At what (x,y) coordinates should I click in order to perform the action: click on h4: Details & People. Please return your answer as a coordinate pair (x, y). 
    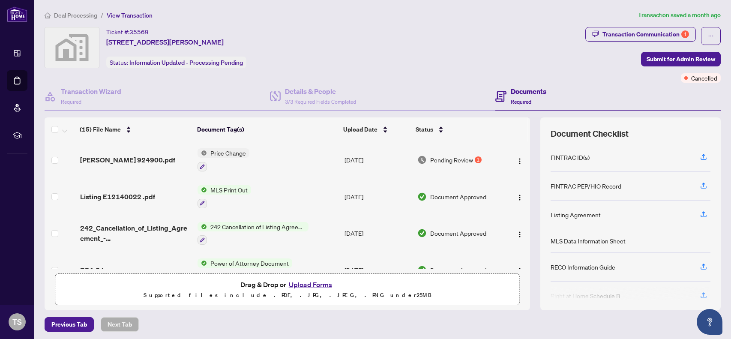
    Looking at the image, I should click on (321, 91).